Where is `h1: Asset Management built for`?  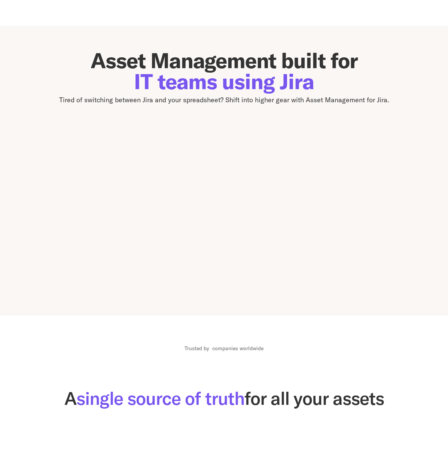
h1: Asset Management built for is located at coordinates (224, 71).